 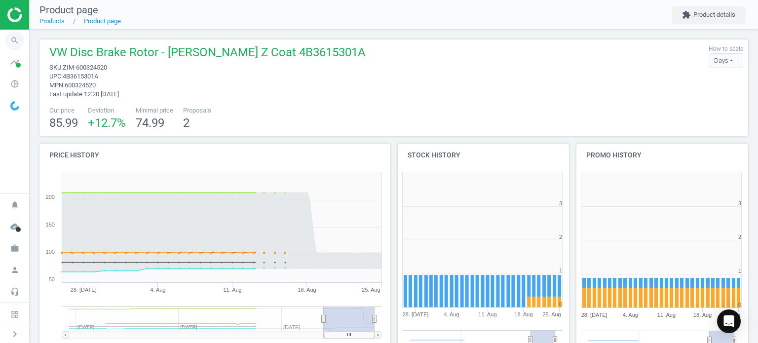 What do you see at coordinates (154, 110) in the screenshot?
I see `span: Minimal price` at bounding box center [154, 110].